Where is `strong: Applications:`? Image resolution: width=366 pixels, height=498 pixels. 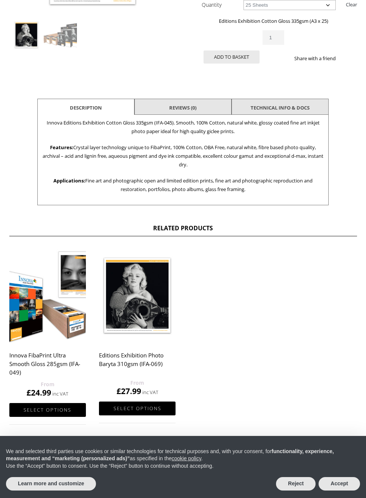 strong: Applications: is located at coordinates (69, 181).